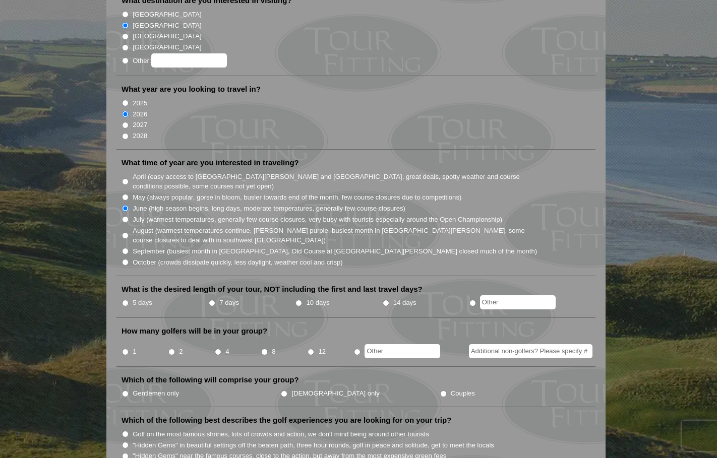 Image resolution: width=717 pixels, height=458 pixels. I want to click on label: Gentlemen only, so click(156, 394).